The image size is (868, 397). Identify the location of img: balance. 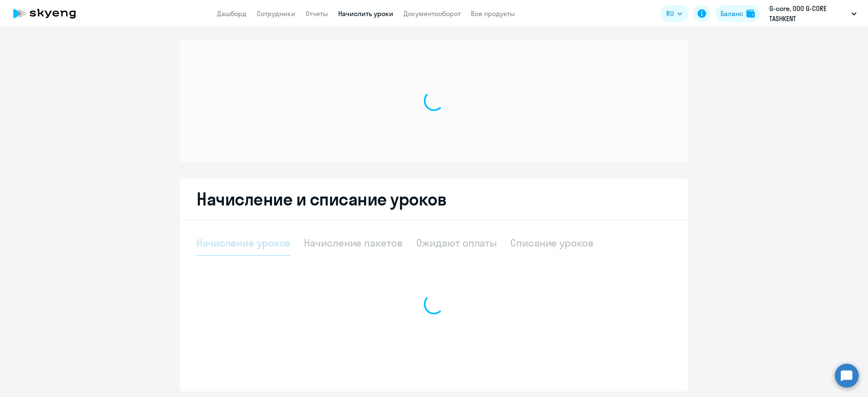
(751, 14).